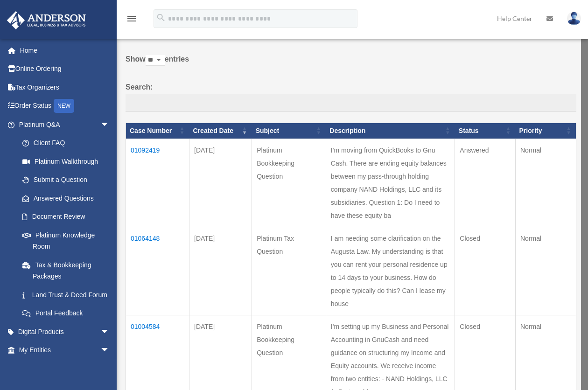 This screenshot has width=588, height=390. Describe the element at coordinates (157, 270) in the screenshot. I see `td: 01064148` at that location.